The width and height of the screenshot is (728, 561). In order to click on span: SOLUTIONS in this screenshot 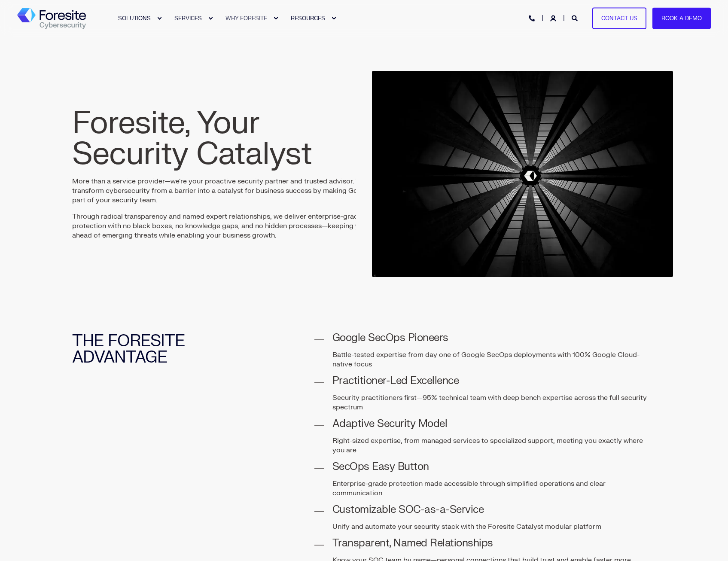, I will do `click(134, 18)`.